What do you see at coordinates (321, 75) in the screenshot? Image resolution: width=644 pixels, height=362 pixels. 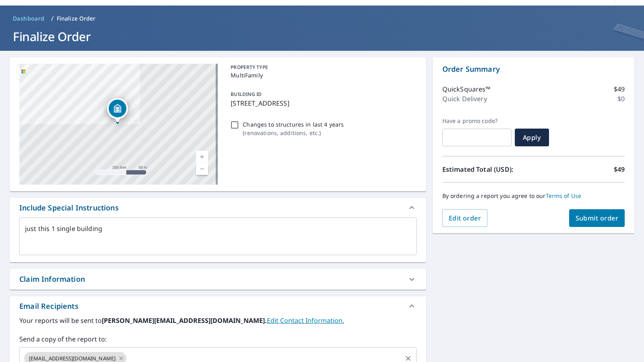 I see `p: MultiFamily` at bounding box center [321, 75].